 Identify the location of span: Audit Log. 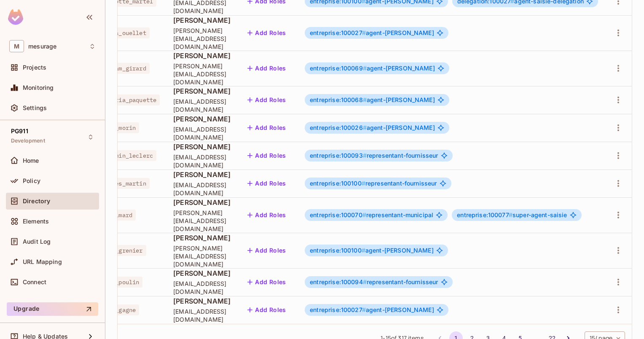
(37, 242).